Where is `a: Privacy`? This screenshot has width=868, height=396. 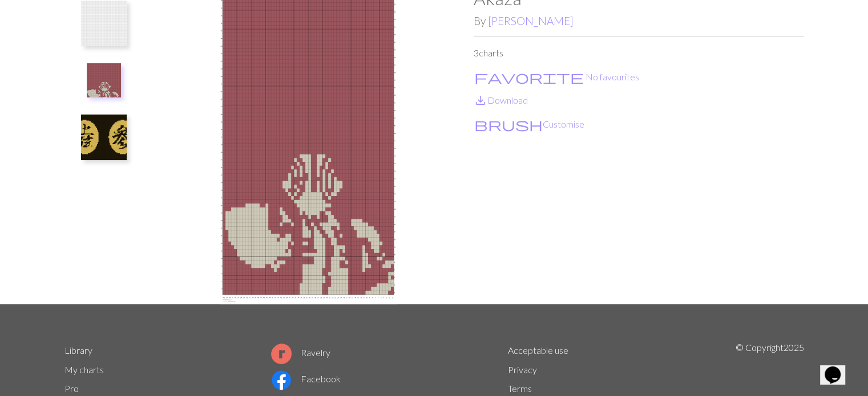 a: Privacy is located at coordinates (522, 369).